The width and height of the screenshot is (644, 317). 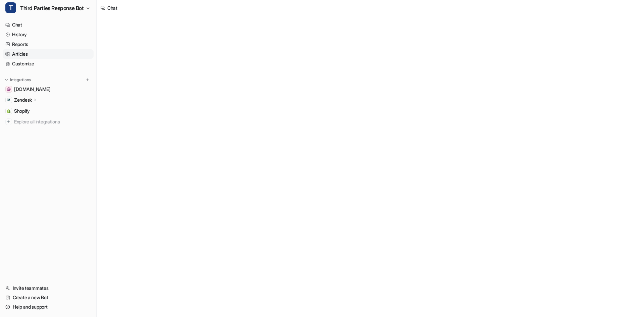 What do you see at coordinates (52, 8) in the screenshot?
I see `span: Third Parties Response Bot` at bounding box center [52, 8].